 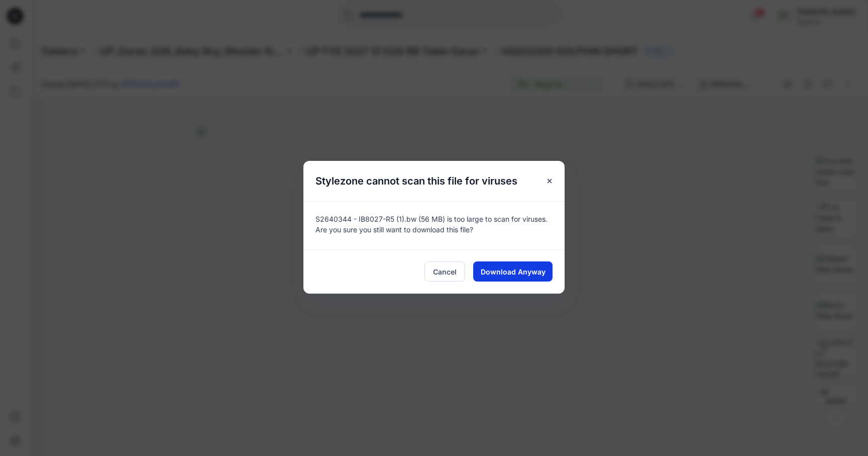 I want to click on span: Download Anyway, so click(x=513, y=272).